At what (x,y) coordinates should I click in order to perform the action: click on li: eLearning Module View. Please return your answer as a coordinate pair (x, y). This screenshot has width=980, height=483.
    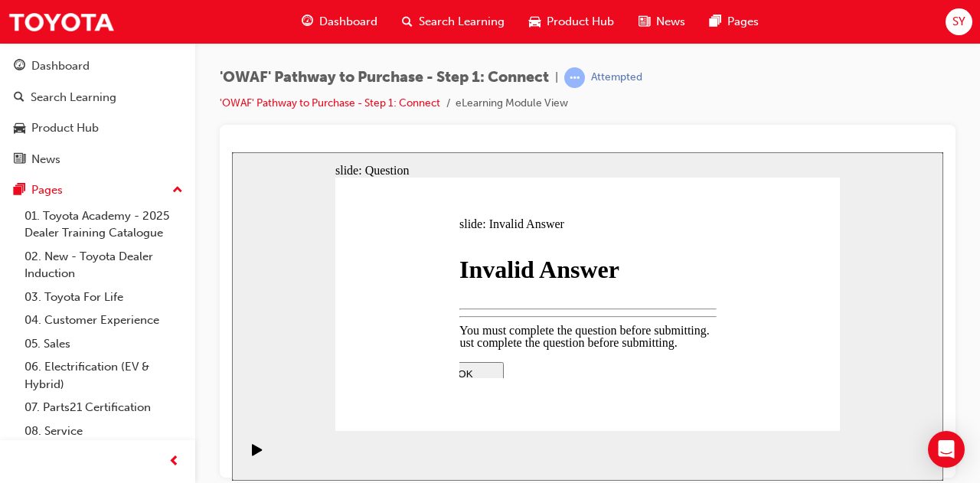
    Looking at the image, I should click on (511, 104).